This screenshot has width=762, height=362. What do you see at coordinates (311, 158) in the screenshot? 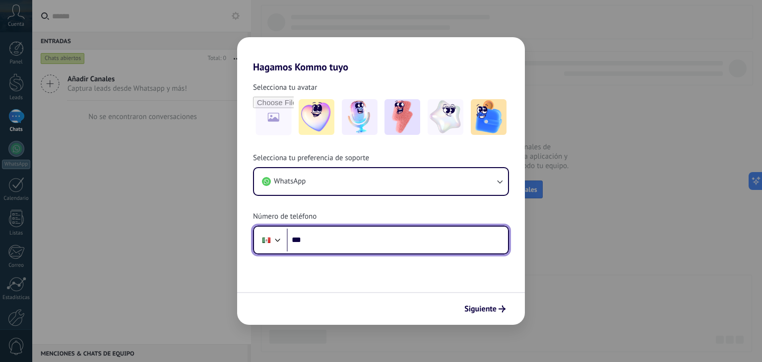
I see `span: Selecciona tu preferencia de soporte` at bounding box center [311, 158].